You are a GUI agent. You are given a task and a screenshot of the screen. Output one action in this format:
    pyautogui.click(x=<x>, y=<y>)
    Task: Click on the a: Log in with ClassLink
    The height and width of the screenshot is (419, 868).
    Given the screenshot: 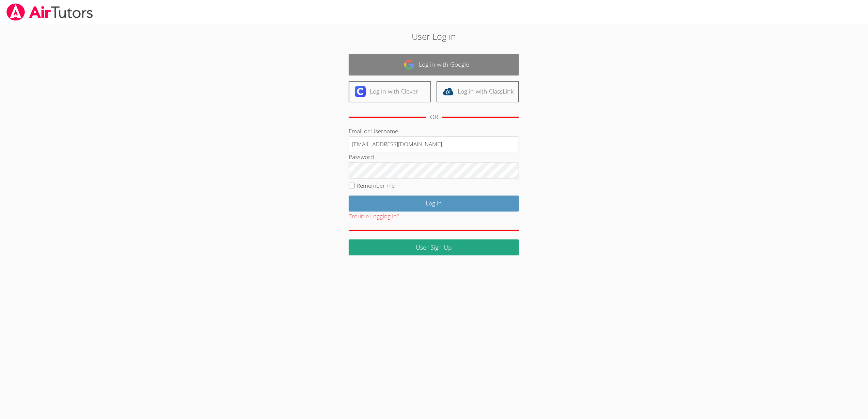 What is the action you would take?
    pyautogui.click(x=477, y=92)
    